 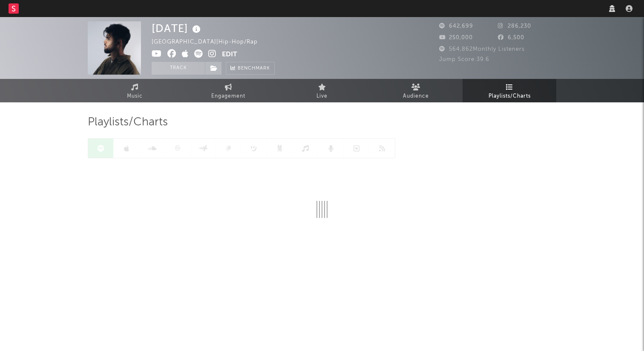 What do you see at coordinates (511, 37) in the screenshot?
I see `span: 6,500` at bounding box center [511, 37].